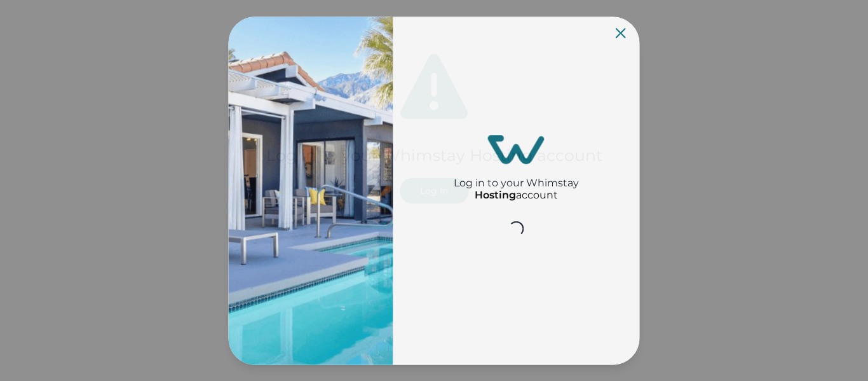  Describe the element at coordinates (516, 176) in the screenshot. I see `h2: Log in to your Whimstay` at that location.